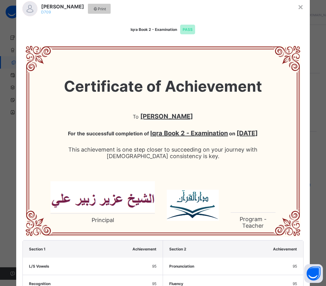  What do you see at coordinates (46, 12) in the screenshot?
I see `span: D709` at bounding box center [46, 12].